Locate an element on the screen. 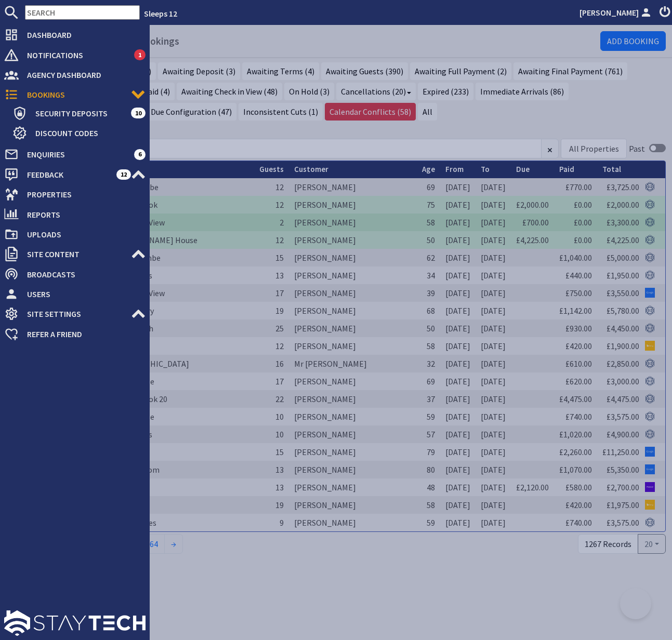  span: 12 is located at coordinates (280, 187).